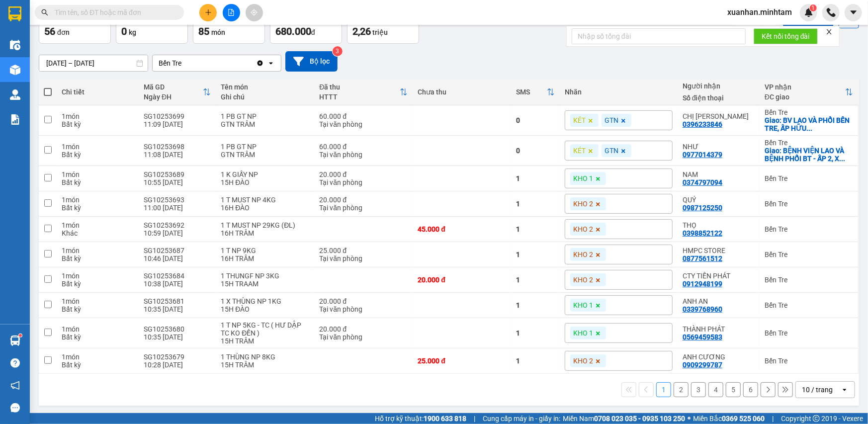  Describe the element at coordinates (360, 97) in the screenshot. I see `div: HTTT` at that location.